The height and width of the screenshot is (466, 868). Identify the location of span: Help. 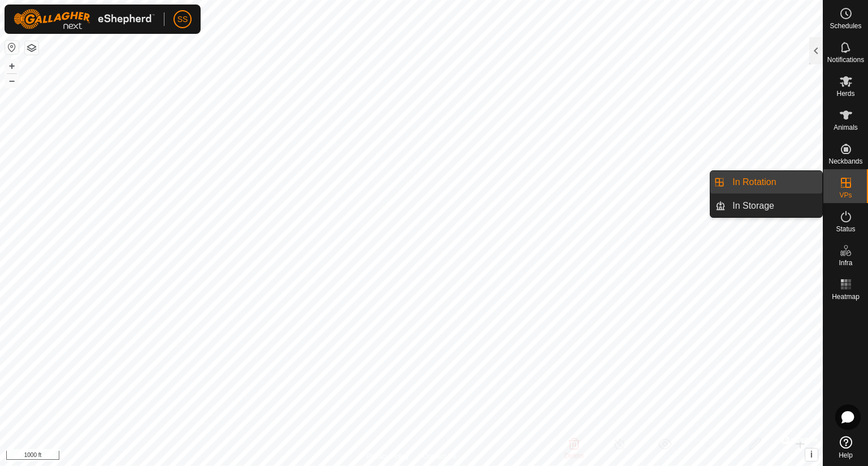
(845, 456).